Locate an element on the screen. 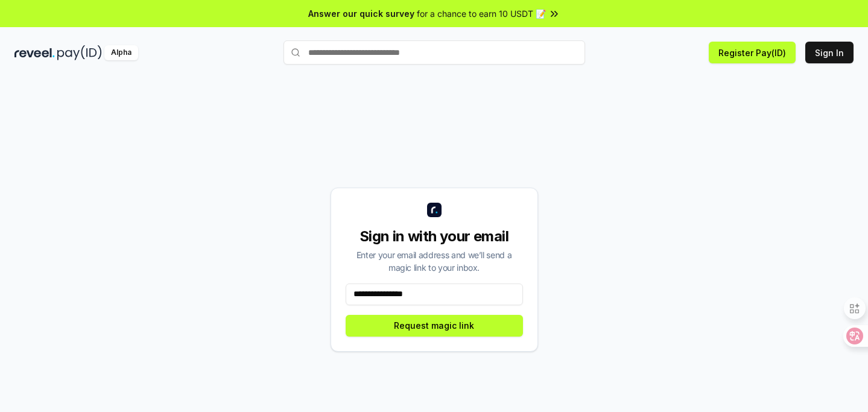  button: Request magic link is located at coordinates (434, 325).